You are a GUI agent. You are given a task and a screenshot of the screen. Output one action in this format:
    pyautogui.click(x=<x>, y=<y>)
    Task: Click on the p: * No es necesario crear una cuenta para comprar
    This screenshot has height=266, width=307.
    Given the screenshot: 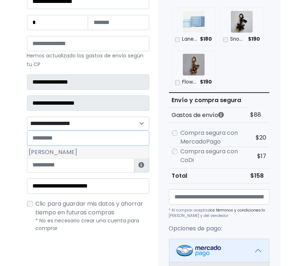 What is the action you would take?
    pyautogui.click(x=92, y=225)
    